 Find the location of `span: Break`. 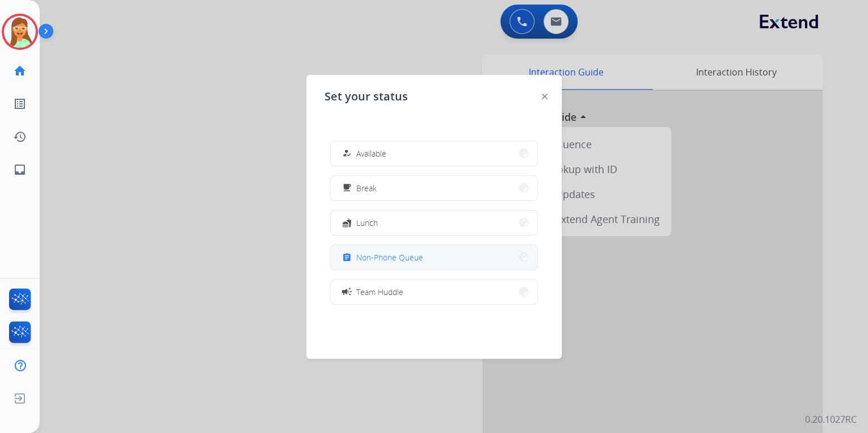

span: Break is located at coordinates (367, 188).